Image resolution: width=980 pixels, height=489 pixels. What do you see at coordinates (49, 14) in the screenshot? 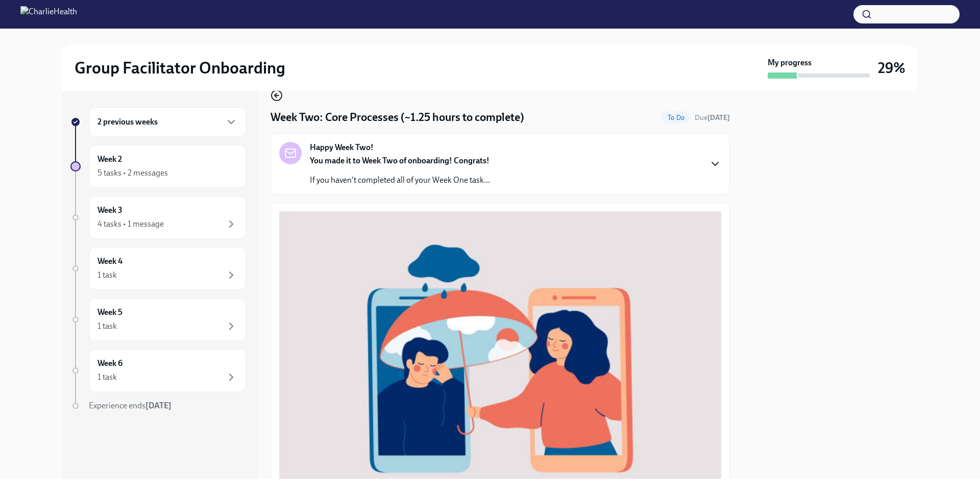
I see `img: CharlieHealth` at bounding box center [49, 14].